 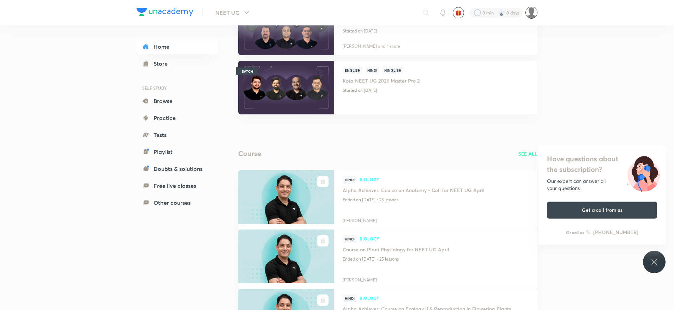 What do you see at coordinates (353, 70) in the screenshot?
I see `span: English` at bounding box center [353, 70].